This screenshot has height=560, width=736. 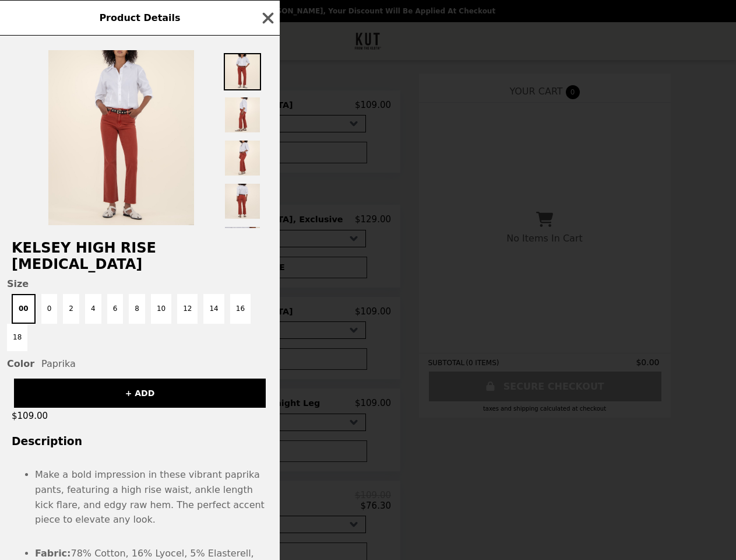 I want to click on img: Thumbnail 4, so click(x=243, y=201).